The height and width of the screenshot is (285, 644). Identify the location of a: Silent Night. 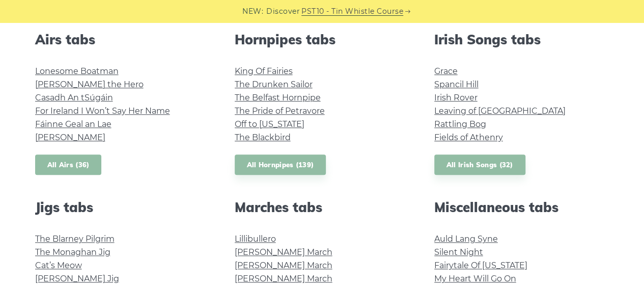
(459, 252).